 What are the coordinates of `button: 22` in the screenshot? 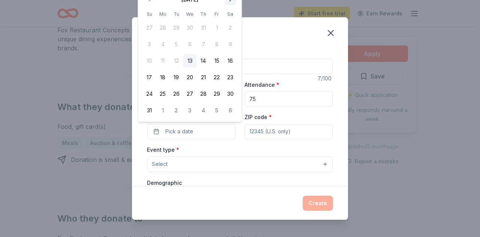 It's located at (217, 77).